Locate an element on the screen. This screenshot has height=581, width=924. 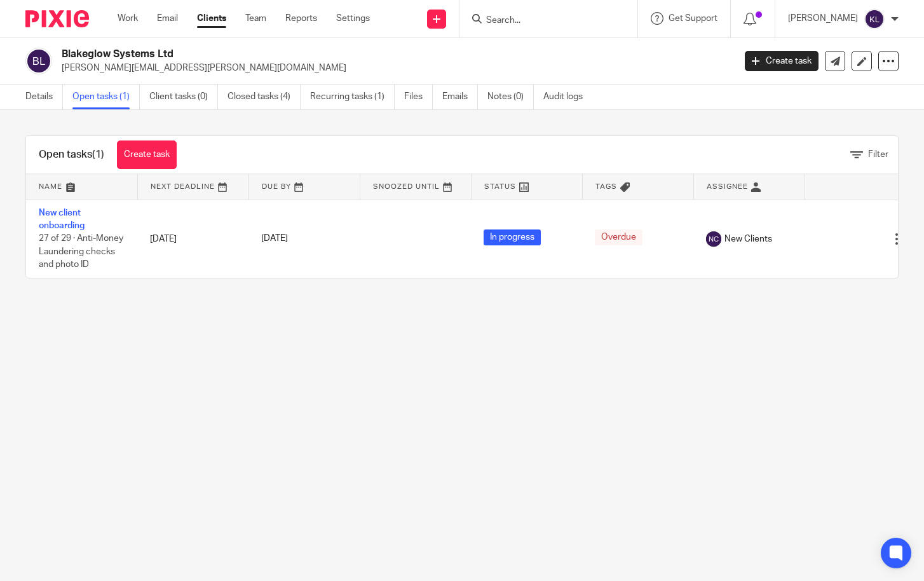
span: Tags is located at coordinates (607, 186).